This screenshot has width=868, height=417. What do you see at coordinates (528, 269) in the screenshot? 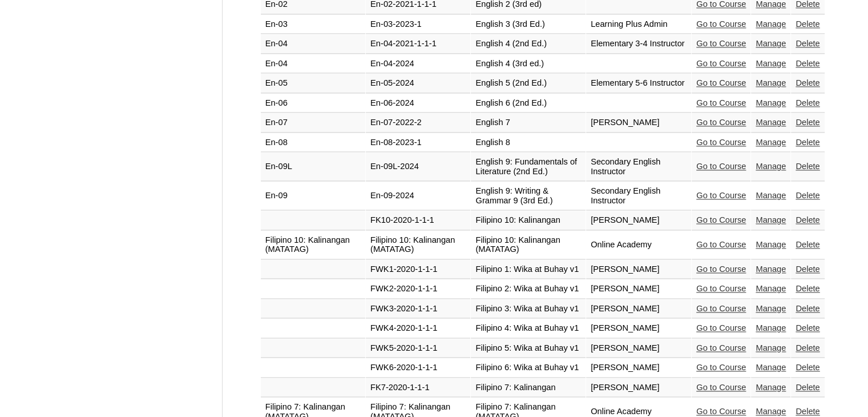
I see `td: Filipino 1: Wika at Buhay v1` at bounding box center [528, 269].